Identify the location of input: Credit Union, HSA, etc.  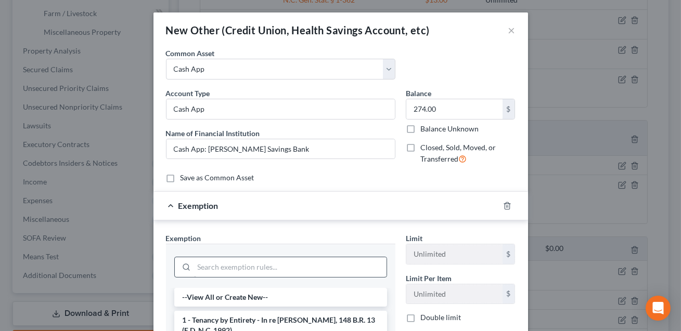
(280, 109).